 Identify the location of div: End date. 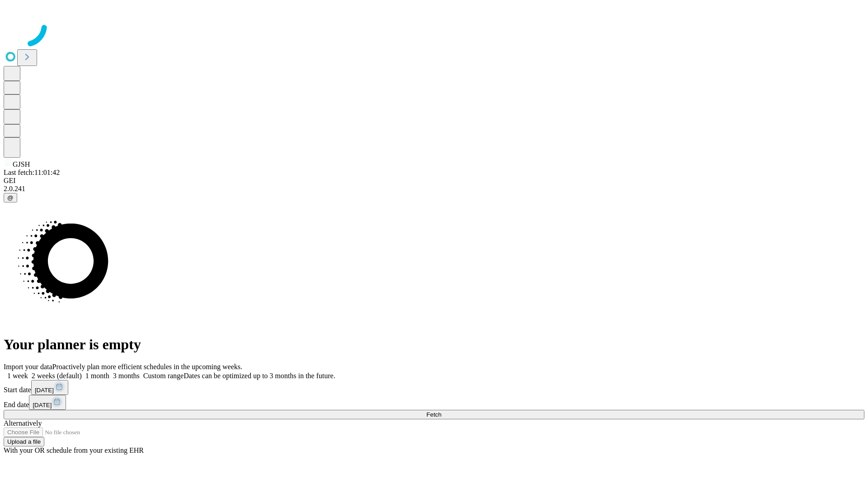
(434, 403).